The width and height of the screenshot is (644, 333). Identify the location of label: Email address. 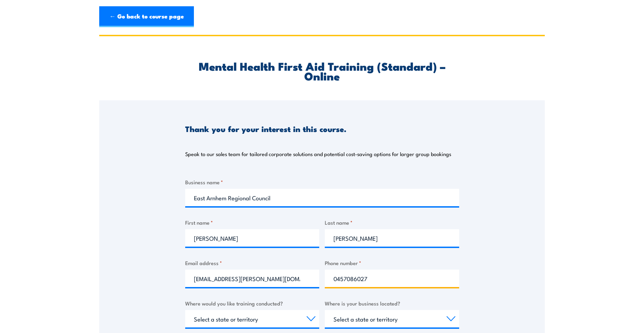
(253, 263).